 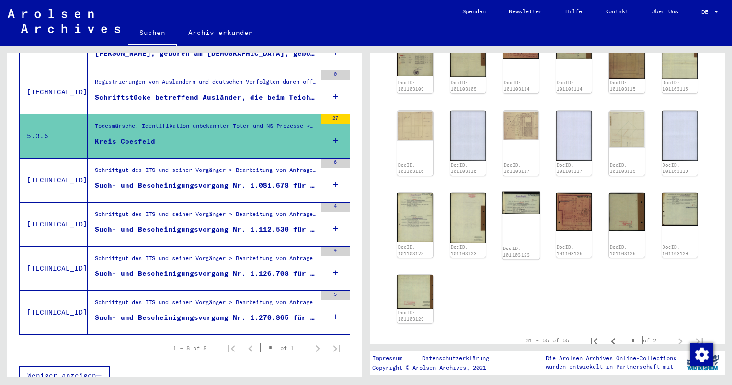 What do you see at coordinates (284, 348) in the screenshot?
I see `div: of 1` at bounding box center [284, 348].